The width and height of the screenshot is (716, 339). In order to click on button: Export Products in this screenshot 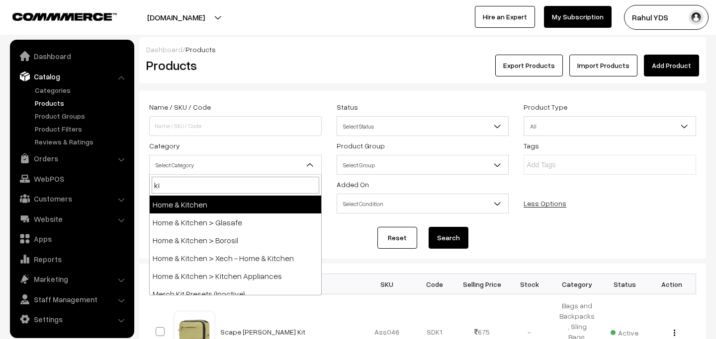, I will do `click(529, 66)`.